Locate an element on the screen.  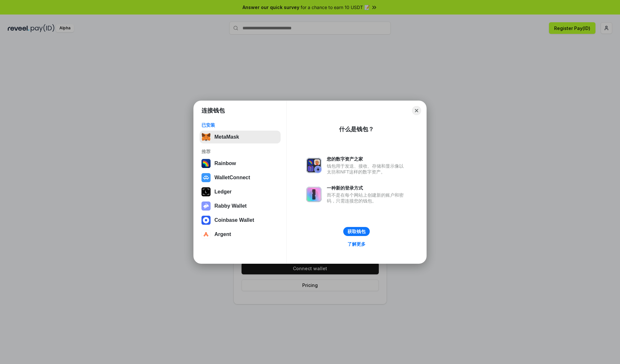
div: 您的数字资产之家 is located at coordinates (367, 159).